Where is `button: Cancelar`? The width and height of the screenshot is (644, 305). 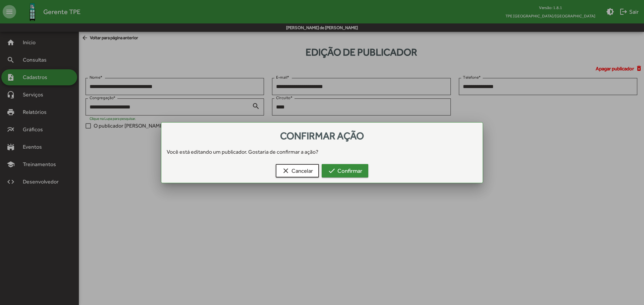 button: Cancelar is located at coordinates (297, 171).